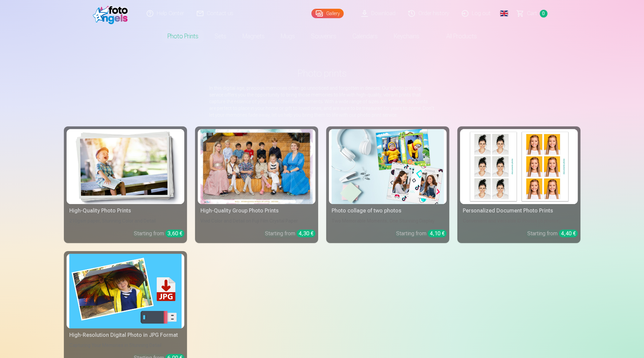 Image resolution: width=644 pixels, height=358 pixels. What do you see at coordinates (256, 185) in the screenshot?
I see `a: High-Quality Group Photo PrintsVivid Color and Detail on Fuji Film Crystal PaperStarting from 4,30 €` at bounding box center [256, 185].